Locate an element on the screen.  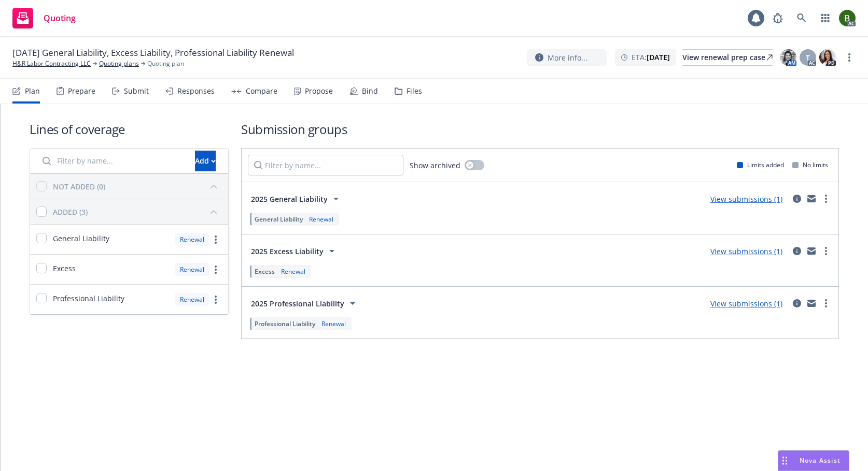
button: 2025 Professional Liability is located at coordinates (305, 303).